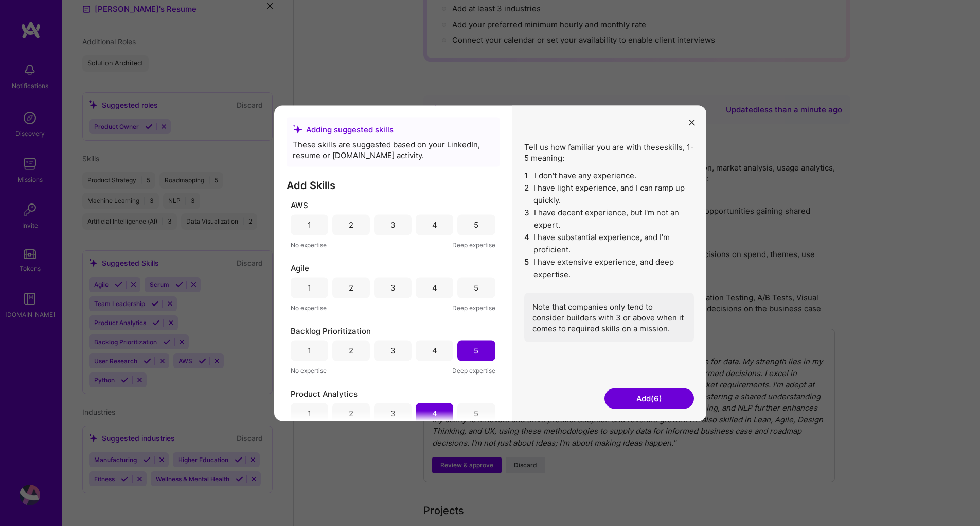 This screenshot has width=980, height=526. Describe the element at coordinates (299, 204) in the screenshot. I see `span: AWS` at that location.